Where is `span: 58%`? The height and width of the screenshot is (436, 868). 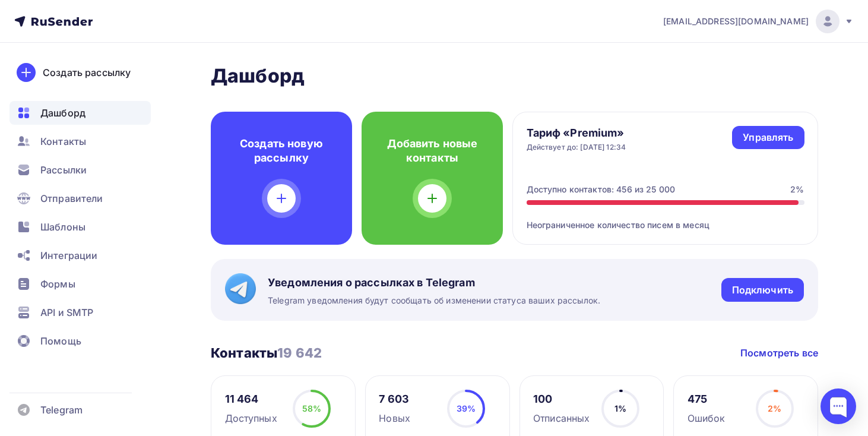 span: 58% is located at coordinates (312, 408).